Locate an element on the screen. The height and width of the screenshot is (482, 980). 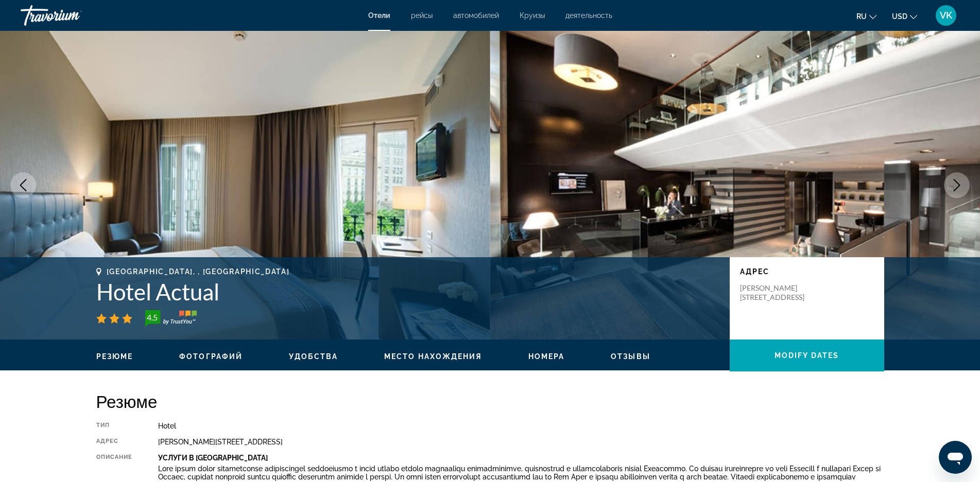
h1: Hotel Actual is located at coordinates (408, 292).